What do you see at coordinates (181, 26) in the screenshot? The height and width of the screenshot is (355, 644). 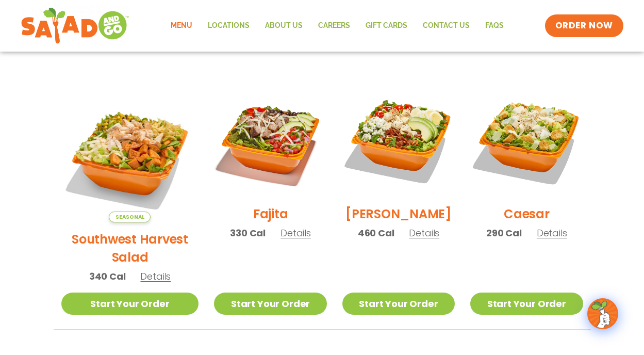 I see `a: Menu` at bounding box center [181, 26].